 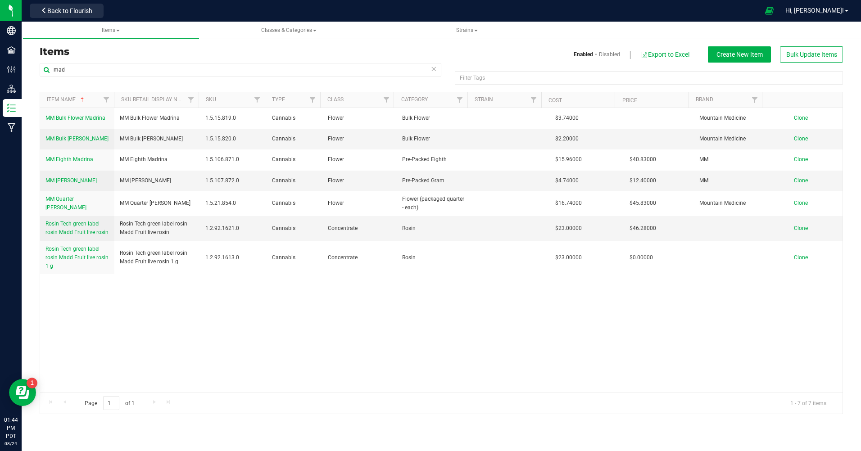 What do you see at coordinates (567, 181) in the screenshot?
I see `span: $4.74000` at bounding box center [567, 181].